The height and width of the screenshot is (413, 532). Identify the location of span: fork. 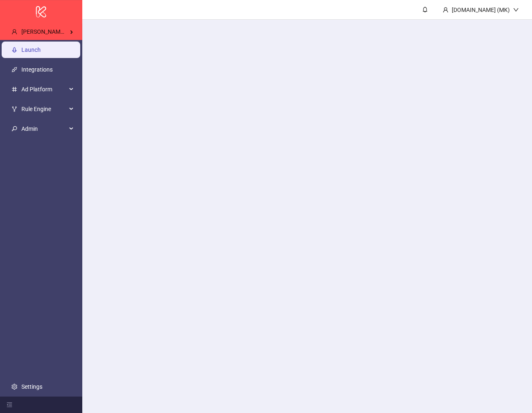
(14, 109).